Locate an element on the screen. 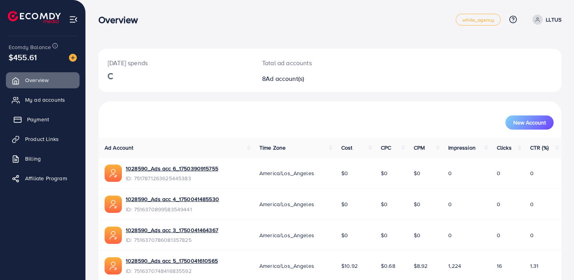 The image size is (574, 280). span: Ad account(s) is located at coordinates (285, 78).